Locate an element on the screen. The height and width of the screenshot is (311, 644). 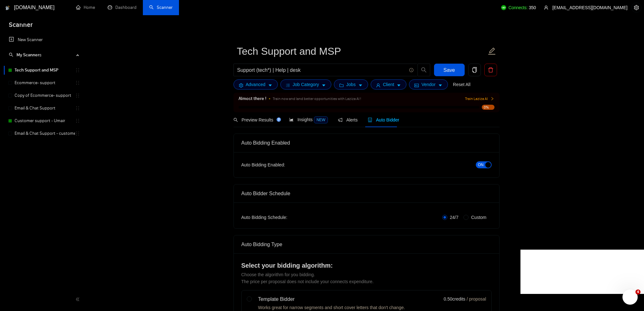
span: Train Laziza AI is located at coordinates (480, 99).